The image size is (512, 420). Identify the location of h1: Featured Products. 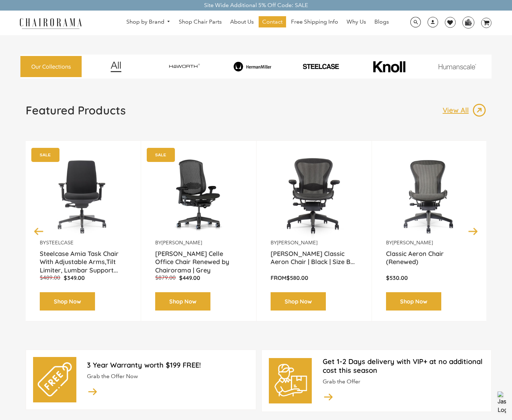
(75, 110).